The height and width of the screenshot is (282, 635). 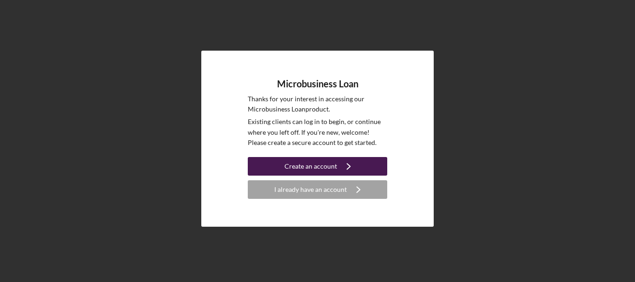 I want to click on a: Create an account, so click(x=317, y=167).